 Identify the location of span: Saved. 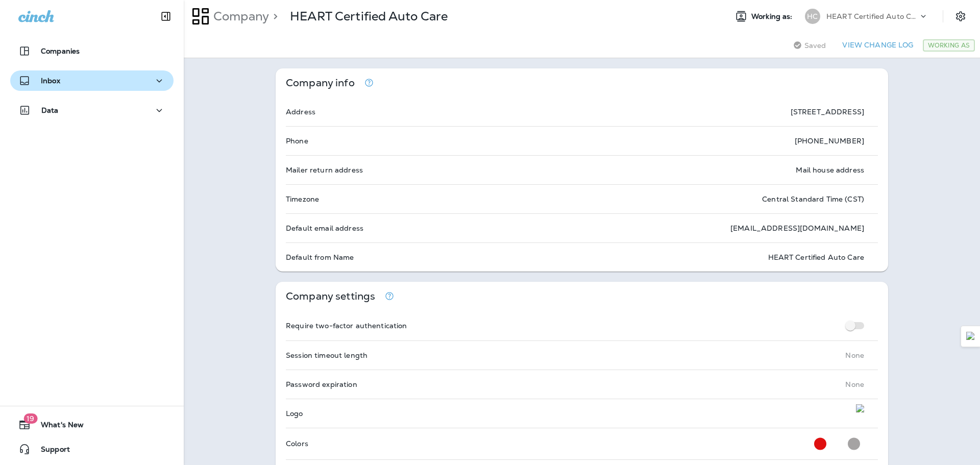
(815, 46).